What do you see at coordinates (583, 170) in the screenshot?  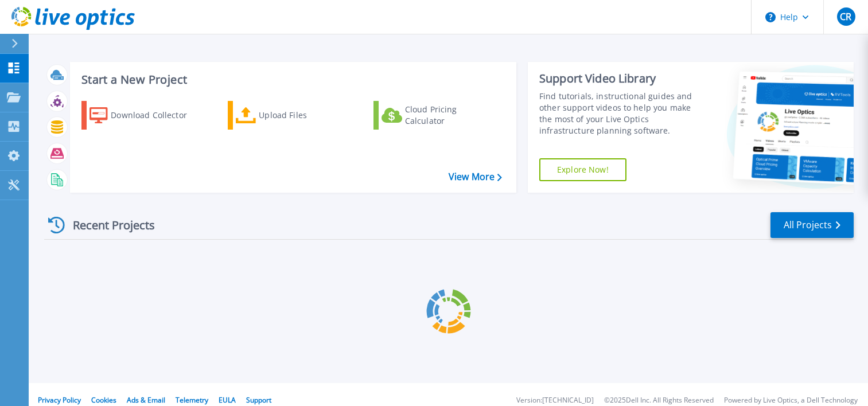 I see `a: Explore Now!` at bounding box center [583, 170].